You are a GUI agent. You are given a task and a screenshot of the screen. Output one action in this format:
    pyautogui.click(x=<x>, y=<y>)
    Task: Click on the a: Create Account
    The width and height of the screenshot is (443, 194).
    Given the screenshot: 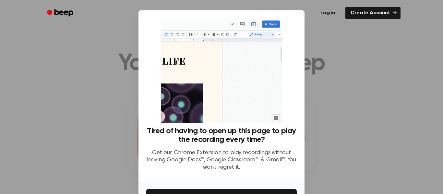 What is the action you would take?
    pyautogui.click(x=373, y=13)
    